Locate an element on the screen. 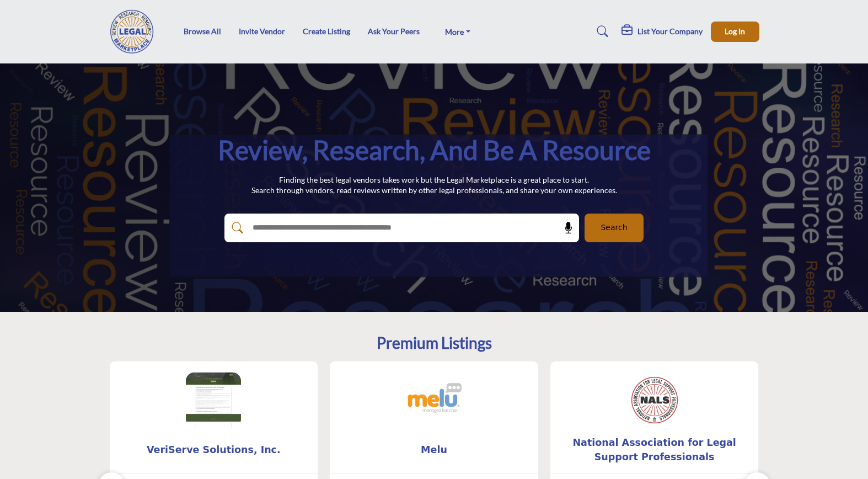 The image size is (868, 479). a: Ask Your Peers is located at coordinates (394, 31).